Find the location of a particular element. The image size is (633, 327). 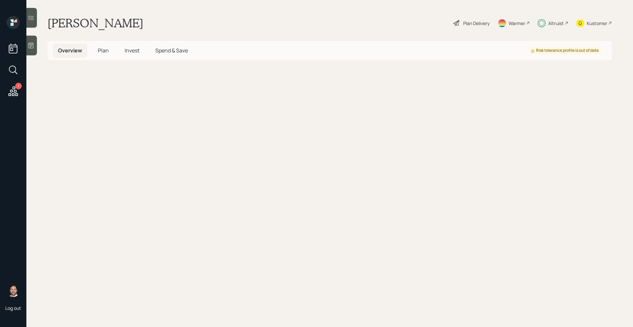

span: Plan is located at coordinates (103, 50).